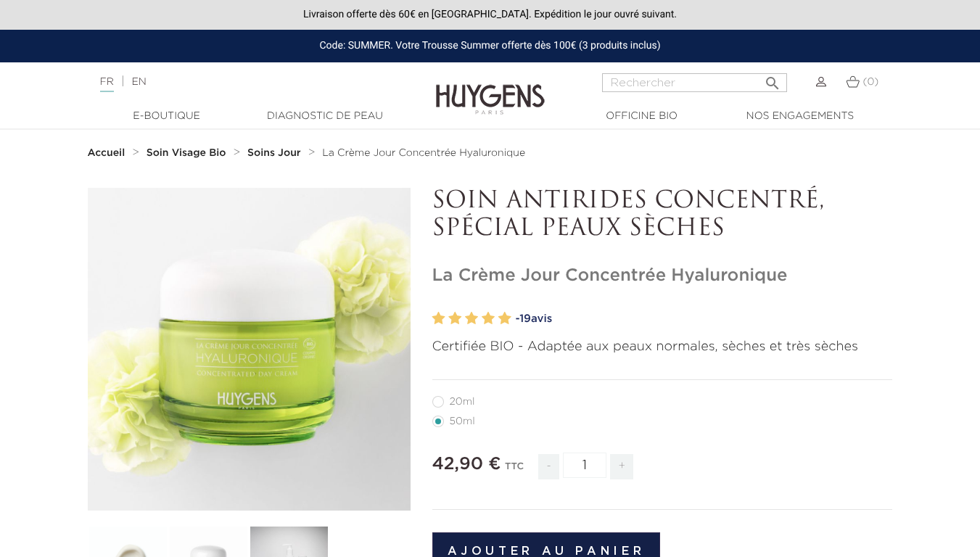  I want to click on label: 4, so click(488, 319).